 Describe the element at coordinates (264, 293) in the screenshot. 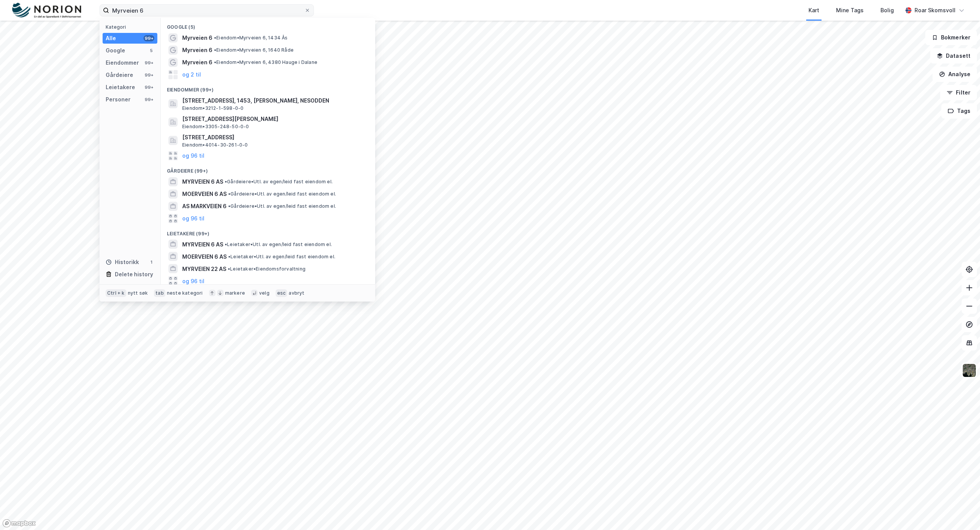

I see `div: velg` at that location.